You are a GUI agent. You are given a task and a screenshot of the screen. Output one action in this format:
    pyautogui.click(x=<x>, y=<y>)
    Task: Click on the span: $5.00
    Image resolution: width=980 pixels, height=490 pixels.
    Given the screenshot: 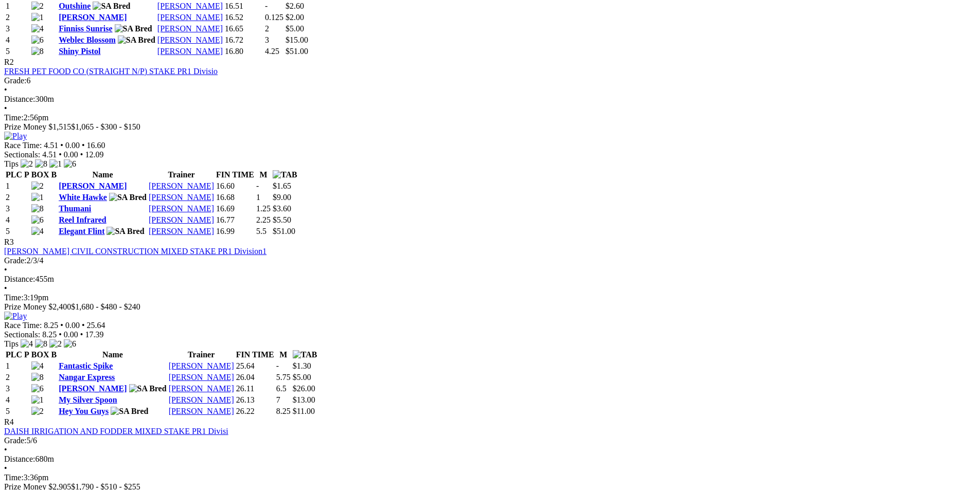 What is the action you would take?
    pyautogui.click(x=302, y=377)
    